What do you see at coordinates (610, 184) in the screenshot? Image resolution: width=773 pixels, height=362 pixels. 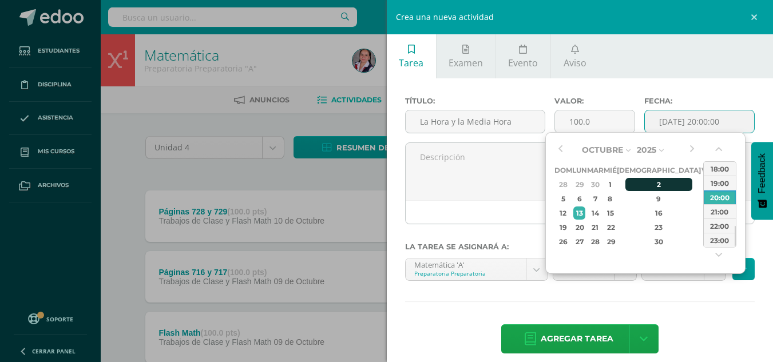 I see `div: 1` at bounding box center [610, 184].